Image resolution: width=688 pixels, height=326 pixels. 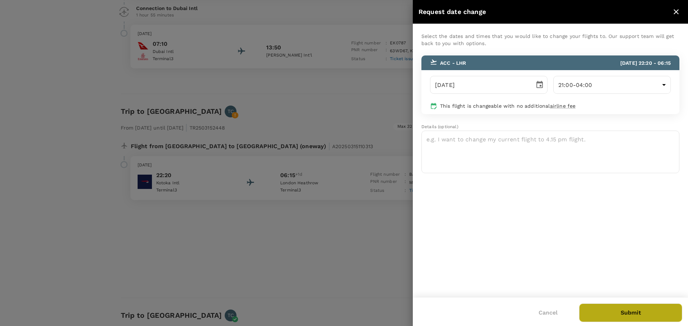 What do you see at coordinates (539, 85) in the screenshot?
I see `button: Choose date, selected date is Sep 11, 2025` at bounding box center [539, 85].